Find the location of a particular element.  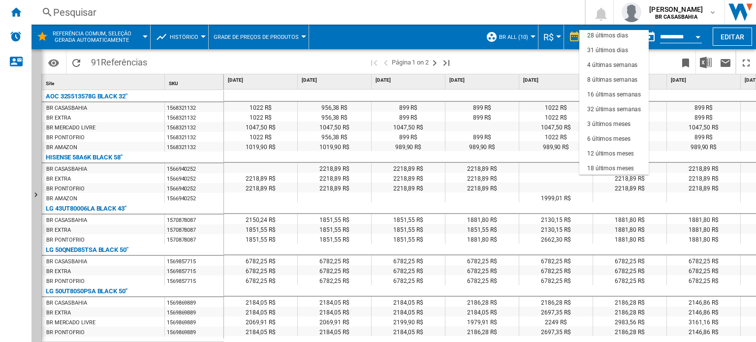

div: 6 últimos meses is located at coordinates (609, 139).